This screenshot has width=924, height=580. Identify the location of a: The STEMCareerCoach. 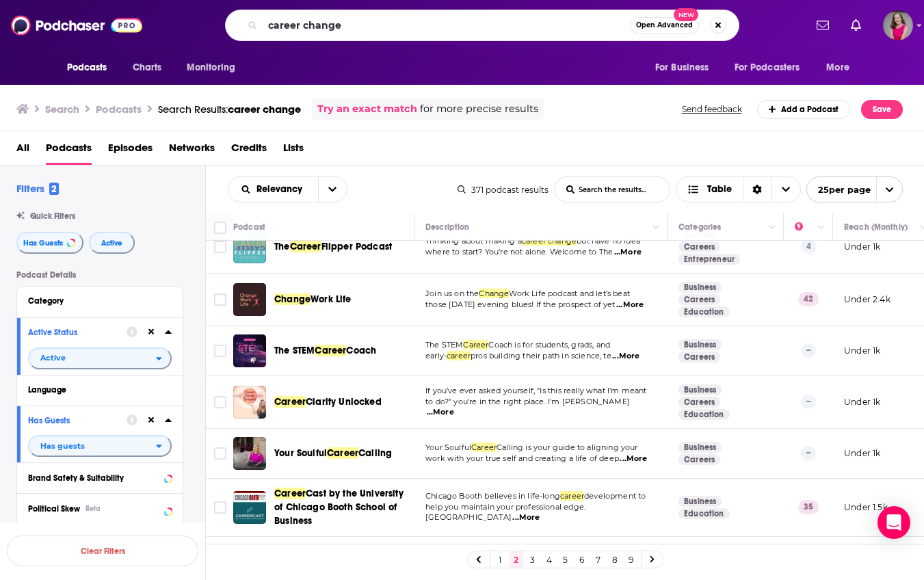
(324, 351).